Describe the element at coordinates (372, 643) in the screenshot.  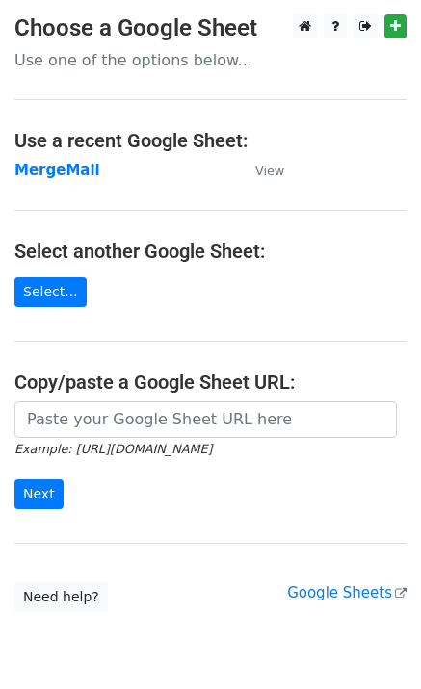
I see `div: Chat Widget` at that location.